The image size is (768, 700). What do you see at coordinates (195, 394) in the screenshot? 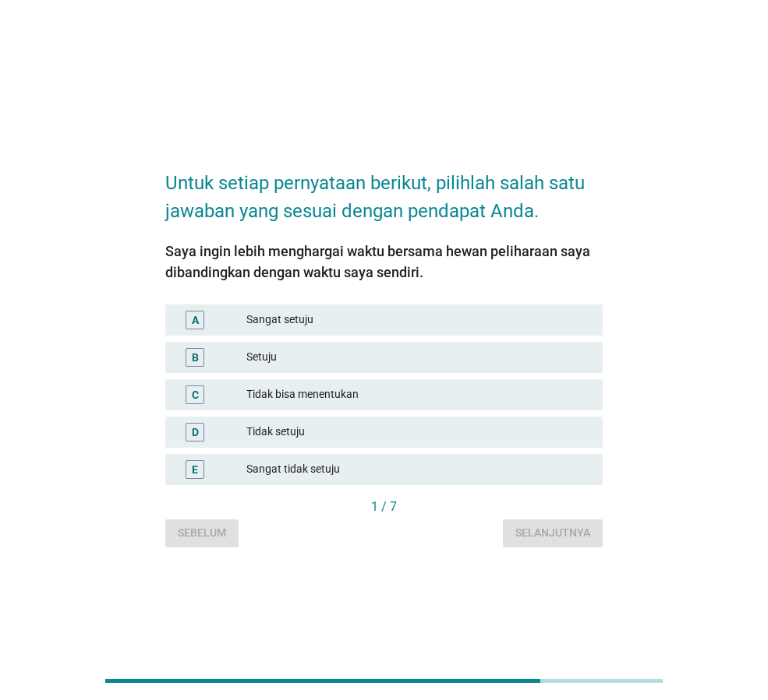
I see `div: C` at bounding box center [195, 394].